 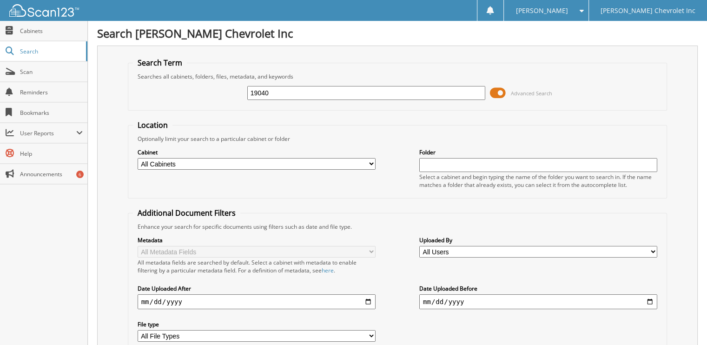 I want to click on div: Enhance your search for specific documents using filters such as date and file type., so click(x=398, y=227).